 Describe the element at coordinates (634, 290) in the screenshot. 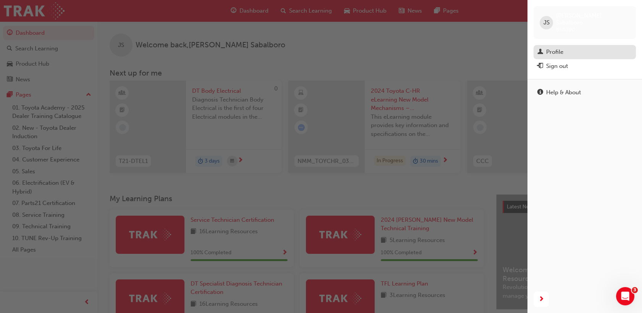

I see `span: 3` at that location.